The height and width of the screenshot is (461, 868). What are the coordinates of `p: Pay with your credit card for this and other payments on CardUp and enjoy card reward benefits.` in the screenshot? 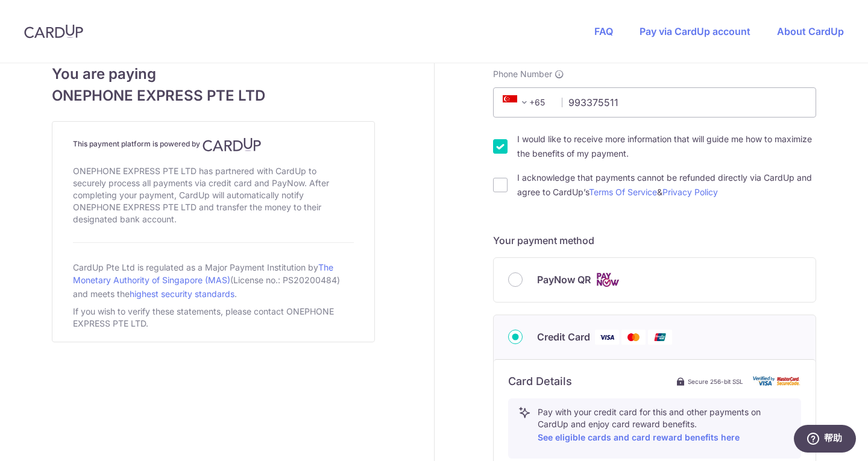 It's located at (664, 426).